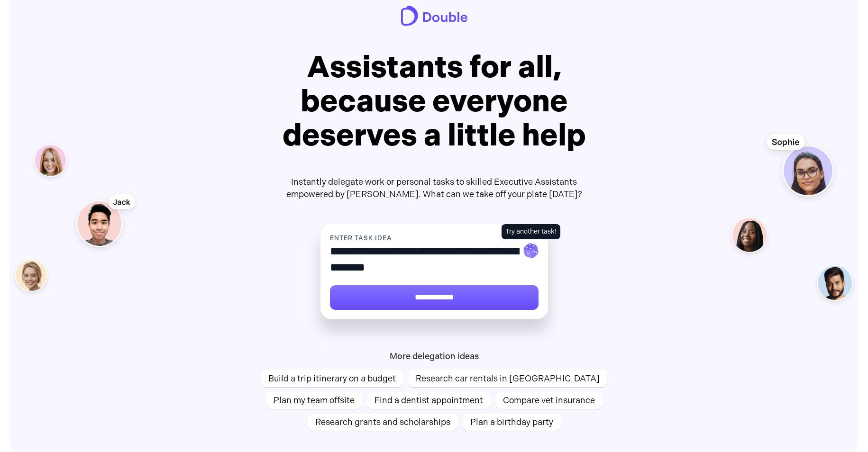  Describe the element at coordinates (332, 378) in the screenshot. I see `a: Build a trip itinerary on a budget` at that location.